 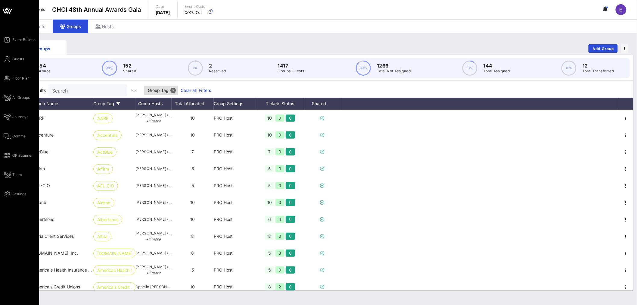 I want to click on p: 144, so click(x=497, y=66).